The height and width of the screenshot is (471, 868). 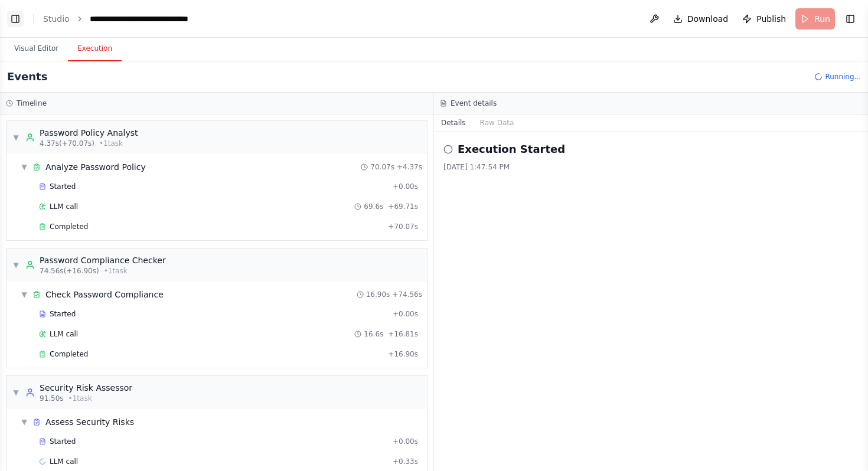 What do you see at coordinates (512, 150) in the screenshot?
I see `h2: Execution Started` at bounding box center [512, 150].